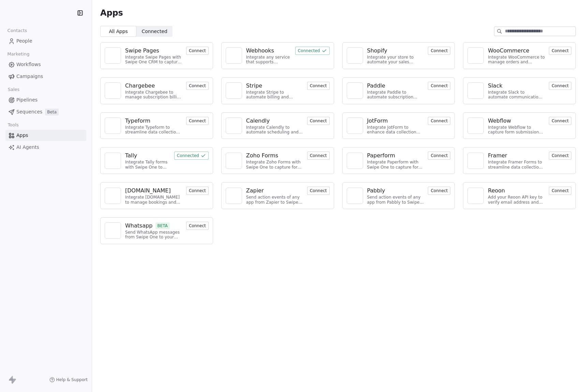  What do you see at coordinates (29, 64) in the screenshot?
I see `span: Workflows` at bounding box center [29, 64].